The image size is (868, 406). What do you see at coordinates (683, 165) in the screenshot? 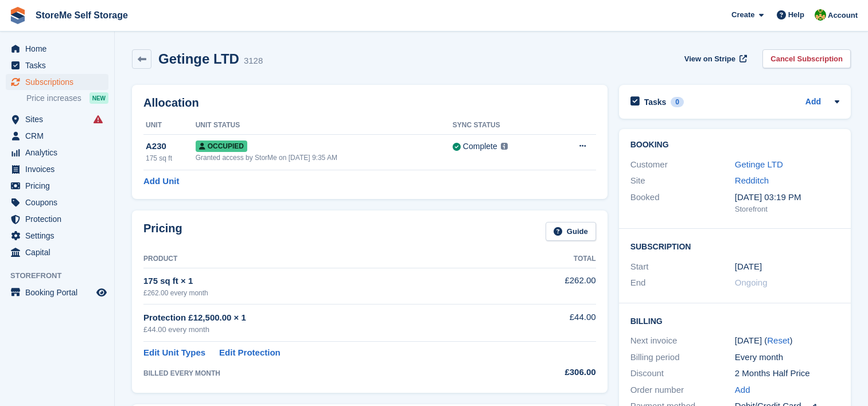
I see `div: Customer` at bounding box center [683, 165].